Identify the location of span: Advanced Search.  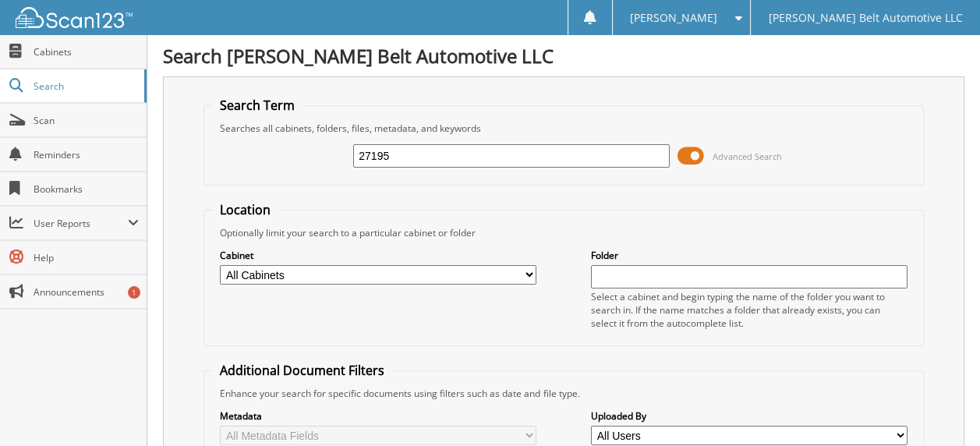
(747, 156).